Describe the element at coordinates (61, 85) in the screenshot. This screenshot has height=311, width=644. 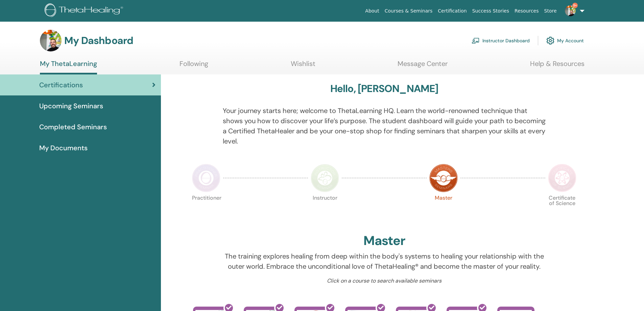
I see `span: Certifications` at that location.